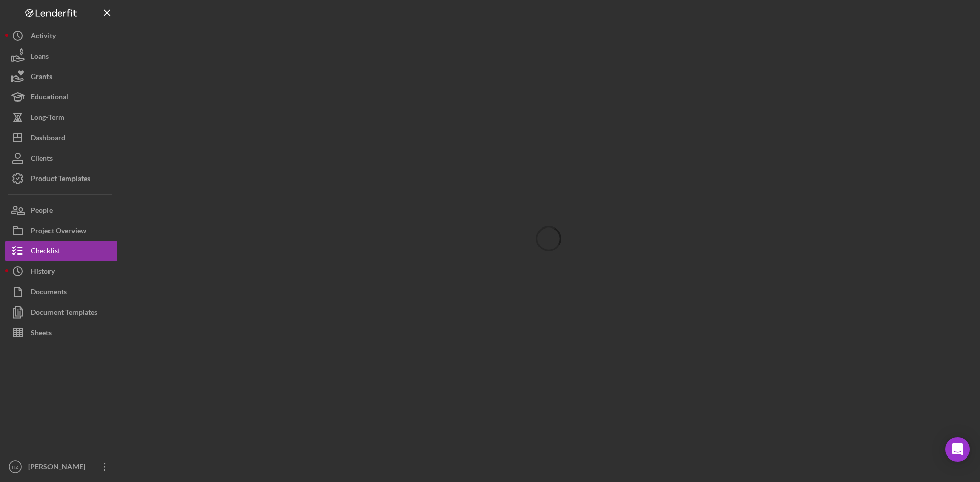 This screenshot has height=482, width=980. Describe the element at coordinates (61, 76) in the screenshot. I see `button: Grants` at that location.